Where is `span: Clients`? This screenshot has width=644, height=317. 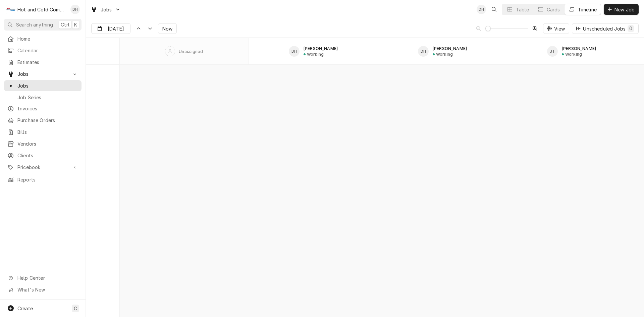 span: Clients is located at coordinates (48, 156).